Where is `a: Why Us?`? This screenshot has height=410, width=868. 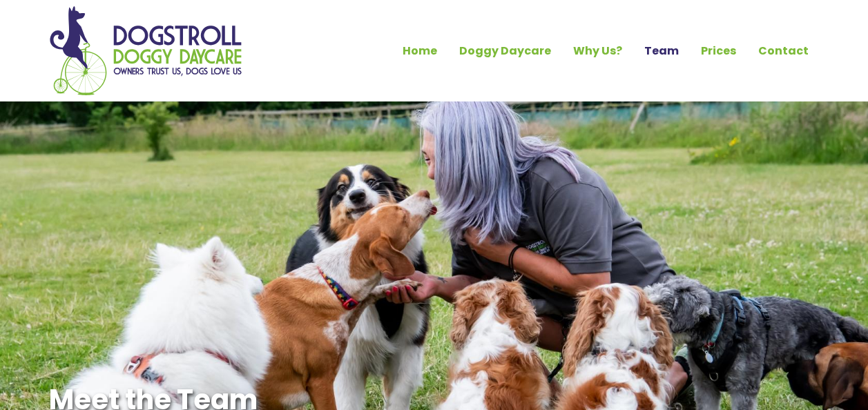
a: Why Us? is located at coordinates (597, 51).